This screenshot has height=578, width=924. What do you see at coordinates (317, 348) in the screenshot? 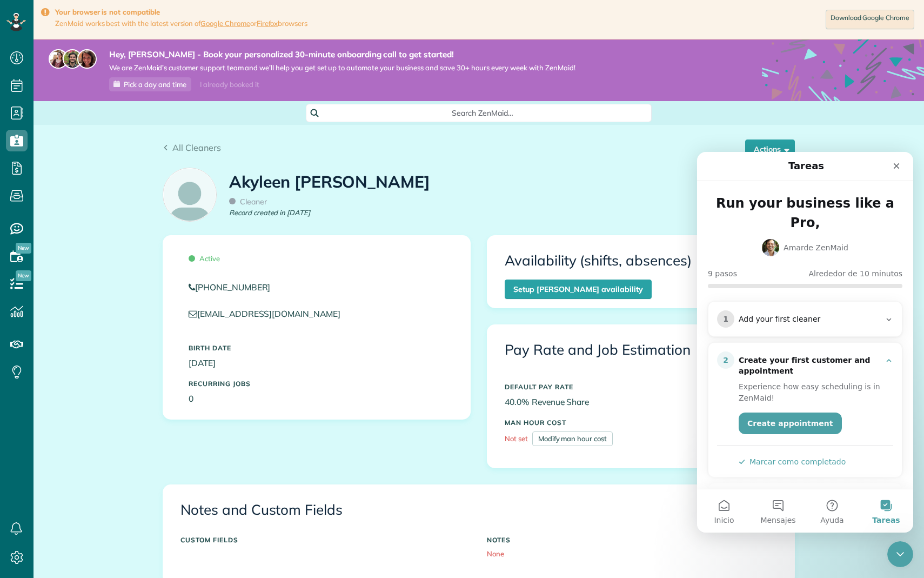
I see `h5: Birth Date` at bounding box center [317, 348].